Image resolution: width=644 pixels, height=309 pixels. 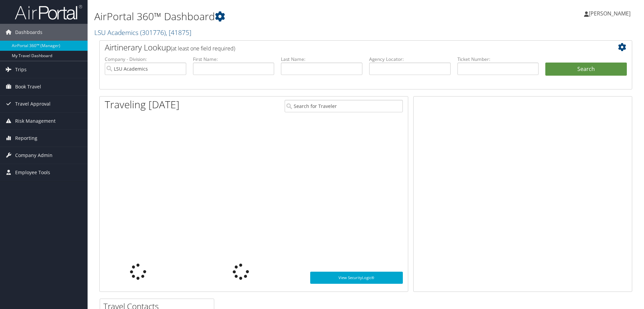 What do you see at coordinates (178, 32) in the screenshot?
I see `span: , [ 41875 ]` at bounding box center [178, 32].